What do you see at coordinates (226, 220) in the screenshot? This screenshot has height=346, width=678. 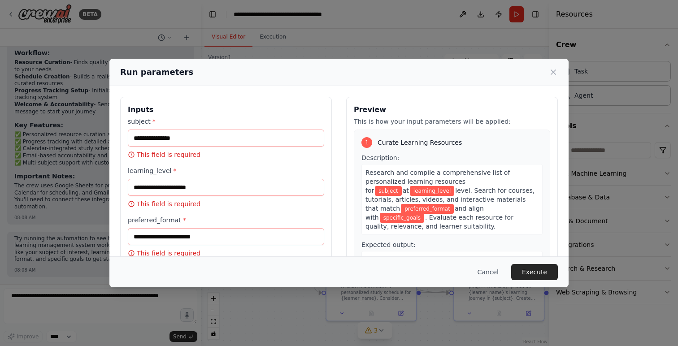 I see `label: preferred_format` at bounding box center [226, 220].